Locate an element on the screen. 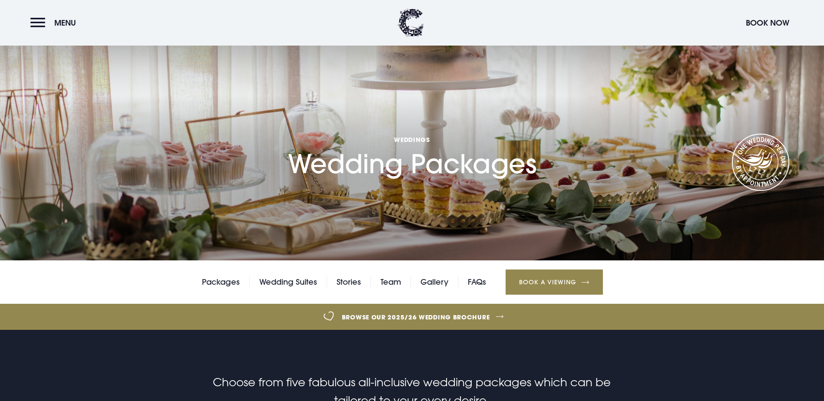 This screenshot has height=401, width=824. a: Packages is located at coordinates (221, 282).